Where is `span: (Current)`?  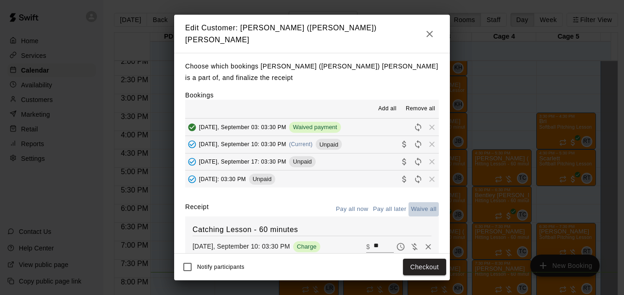 span: (Current) is located at coordinates (301, 144).